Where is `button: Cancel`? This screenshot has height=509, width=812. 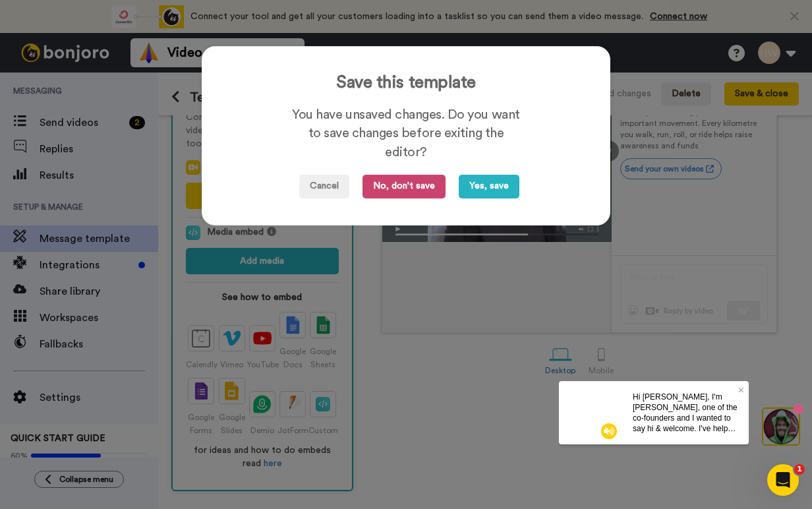 button: Cancel is located at coordinates (324, 187).